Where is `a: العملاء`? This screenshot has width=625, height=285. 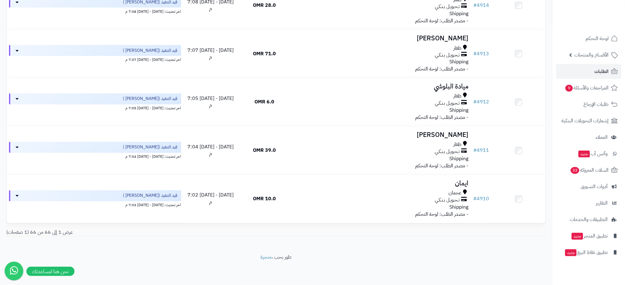
a: العملاء is located at coordinates (589, 137).